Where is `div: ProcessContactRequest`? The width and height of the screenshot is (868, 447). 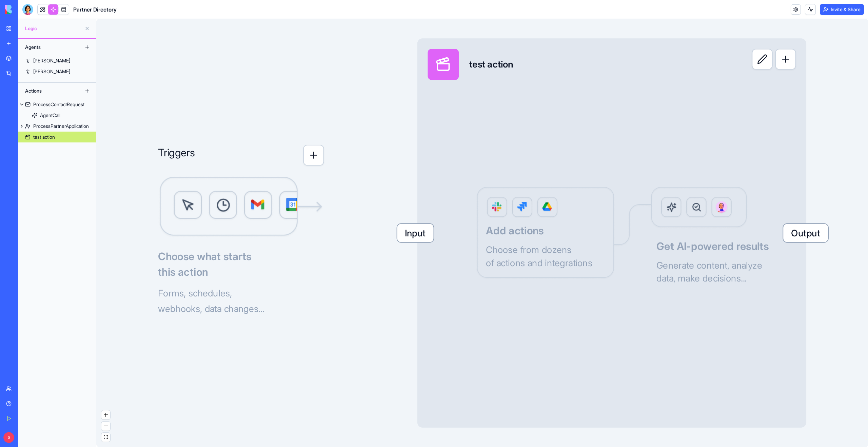 div: ProcessContactRequest is located at coordinates (59, 105).